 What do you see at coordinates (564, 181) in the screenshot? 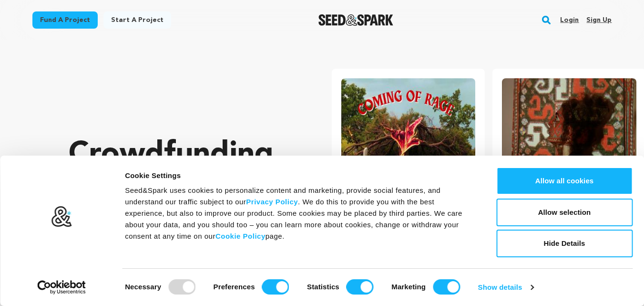
I see `button: Allow all cookies` at bounding box center [564, 181].